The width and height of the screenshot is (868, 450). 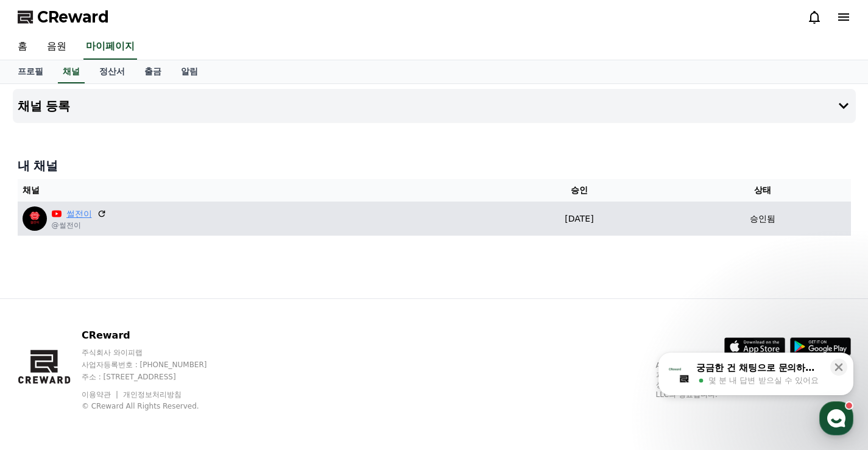 I want to click on a: 이용약관, so click(x=101, y=394).